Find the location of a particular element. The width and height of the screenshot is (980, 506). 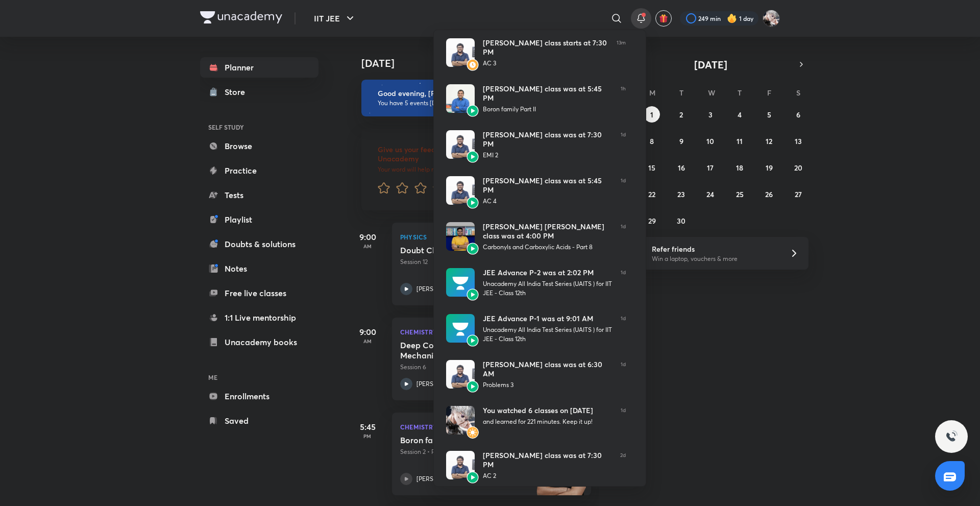

div: Carbonyls and Carboxylic Acids - Part 8 is located at coordinates (548, 247).